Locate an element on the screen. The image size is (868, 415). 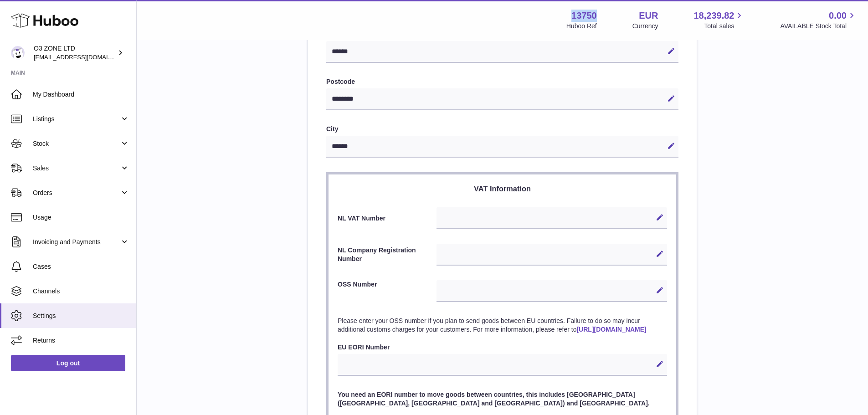
span: Cases is located at coordinates (81, 267).